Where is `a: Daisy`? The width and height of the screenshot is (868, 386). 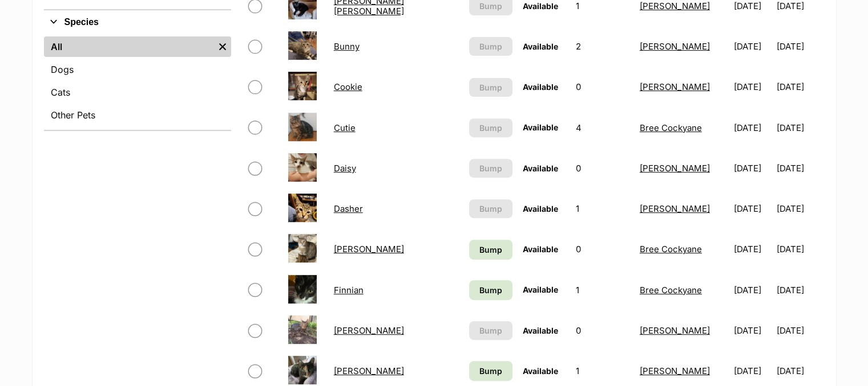 a: Daisy is located at coordinates (345, 168).